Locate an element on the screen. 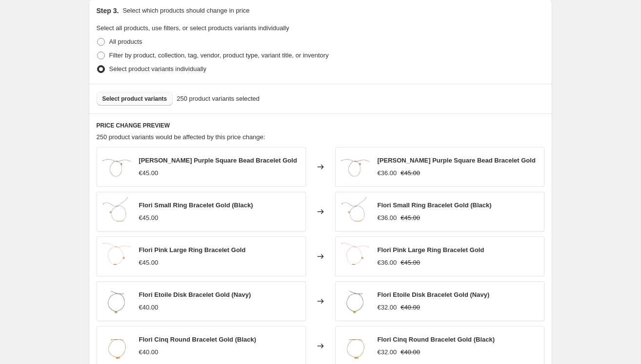 Image resolution: width=641 pixels, height=364 pixels. span: Filter by product, collection, tag, vendor, product type, variant title, or inventory is located at coordinates (219, 55).